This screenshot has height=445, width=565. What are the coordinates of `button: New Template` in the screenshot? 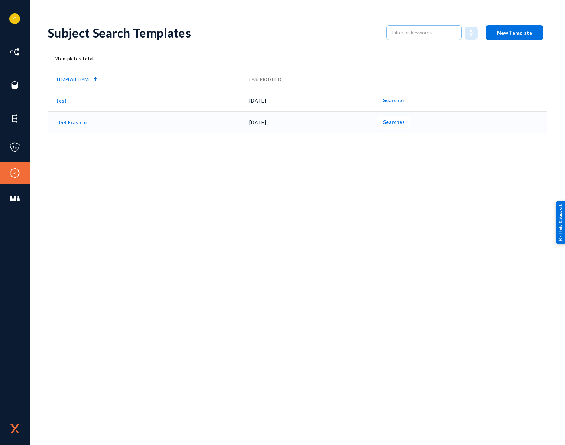 It's located at (514, 32).